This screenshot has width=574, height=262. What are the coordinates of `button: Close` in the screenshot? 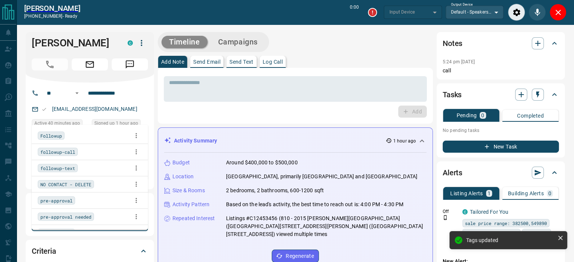 It's located at (140, 225).